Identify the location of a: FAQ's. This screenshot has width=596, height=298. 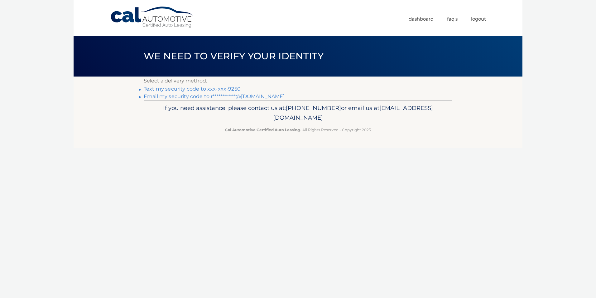
(453, 19).